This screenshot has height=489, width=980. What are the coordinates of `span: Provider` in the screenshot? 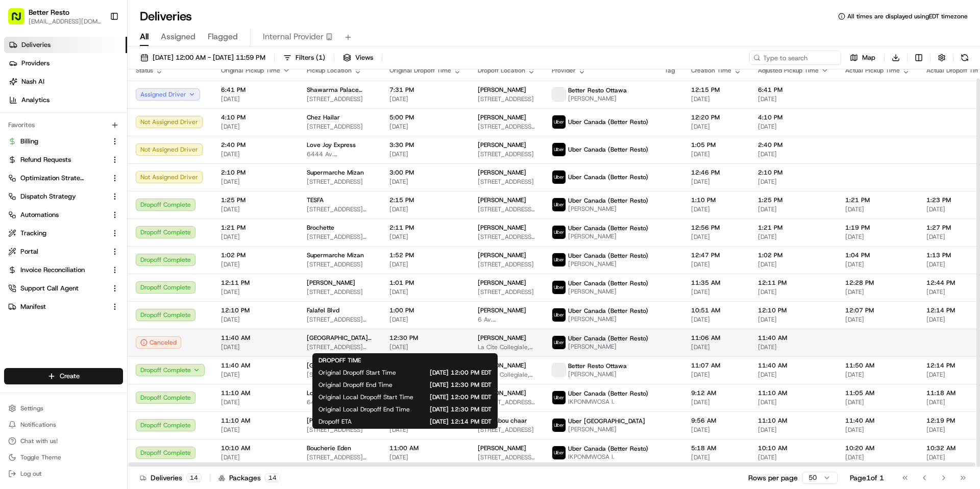 It's located at (563, 70).